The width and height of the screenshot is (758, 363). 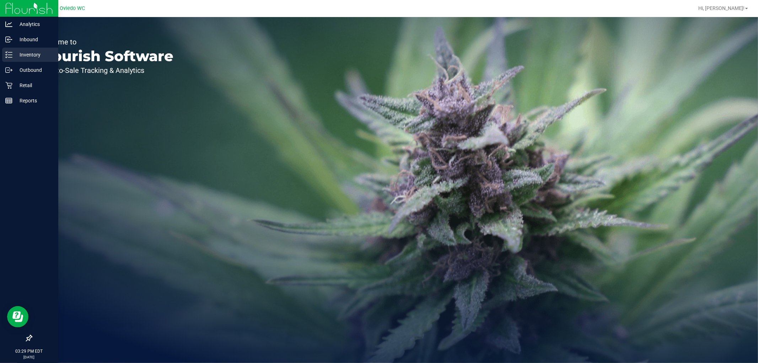 What do you see at coordinates (34, 24) in the screenshot?
I see `p: Analytics` at bounding box center [34, 24].